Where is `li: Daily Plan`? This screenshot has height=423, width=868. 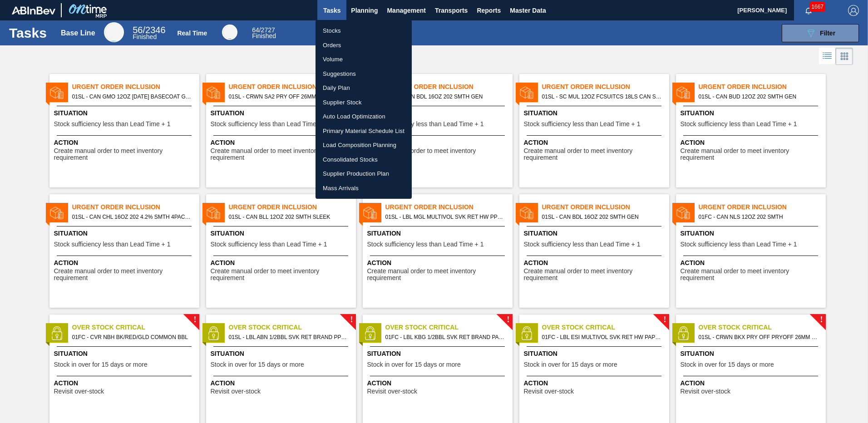
li: Daily Plan is located at coordinates (364, 88).